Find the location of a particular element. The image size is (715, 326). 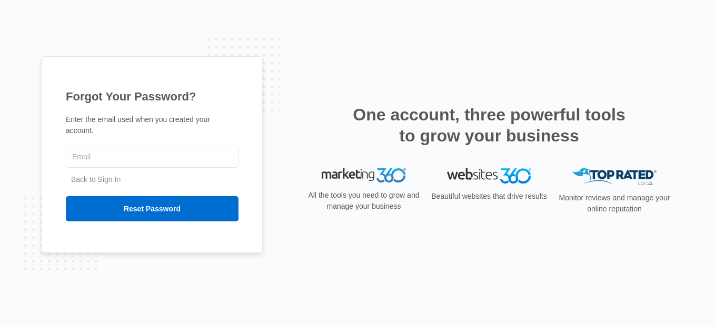

img: Top Rated Local is located at coordinates (614, 177).